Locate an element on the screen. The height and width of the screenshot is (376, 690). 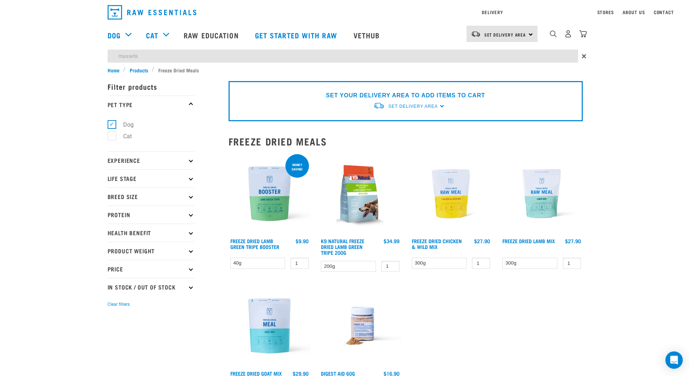
img: RE Product Shoot 2023 Nov8677 is located at coordinates (542, 194).